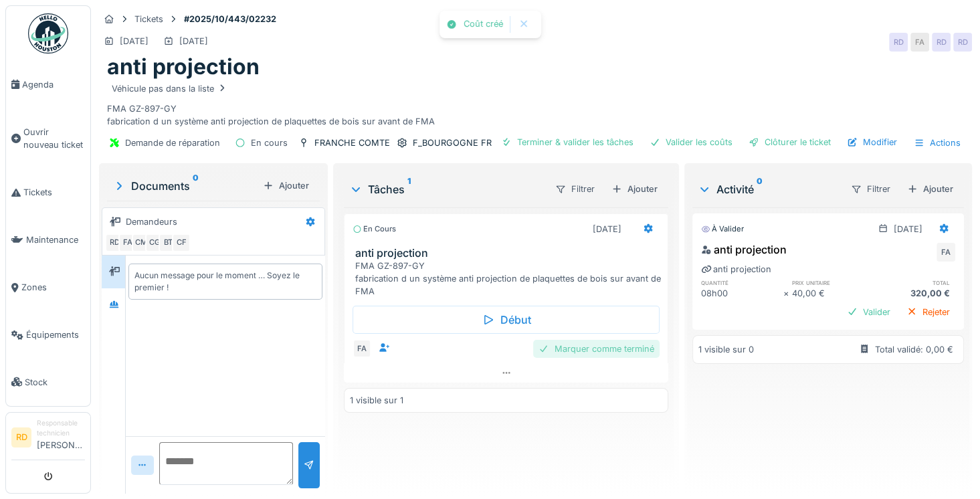  I want to click on div: CG, so click(154, 243).